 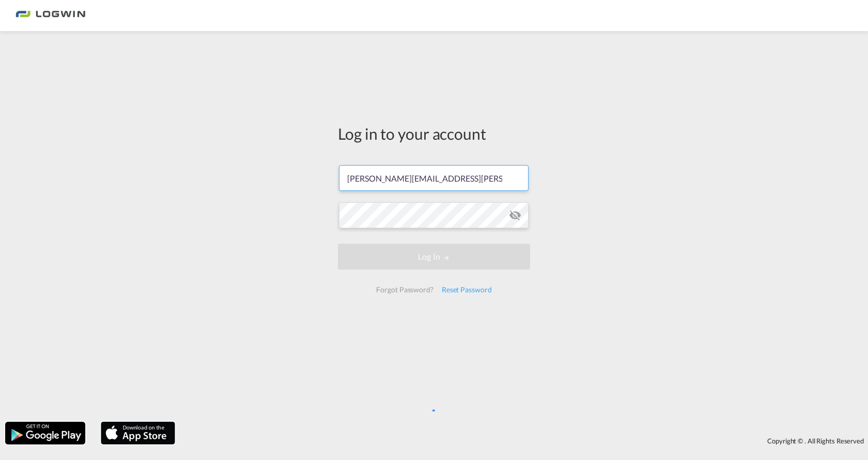 I want to click on img: 2761ae10d95411efa20a1f5e0282d2d7.png, so click(x=50, y=16).